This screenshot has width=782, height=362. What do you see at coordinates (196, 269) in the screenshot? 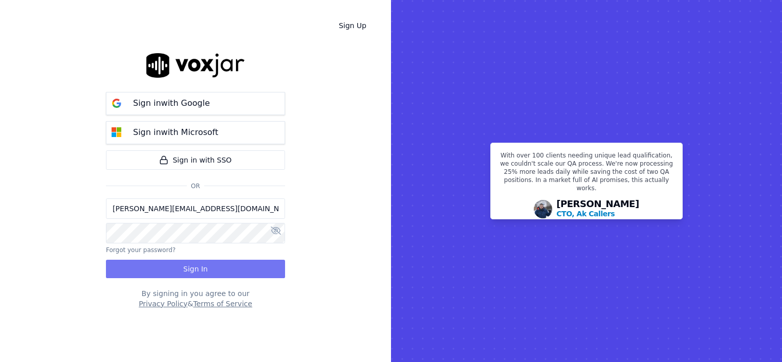
I see `button: Sign In` at bounding box center [196, 269].